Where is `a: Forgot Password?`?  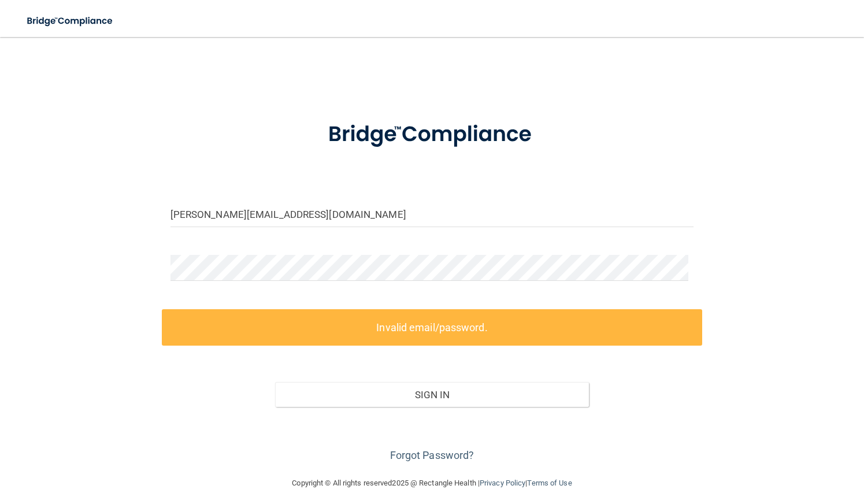 a: Forgot Password? is located at coordinates (432, 455).